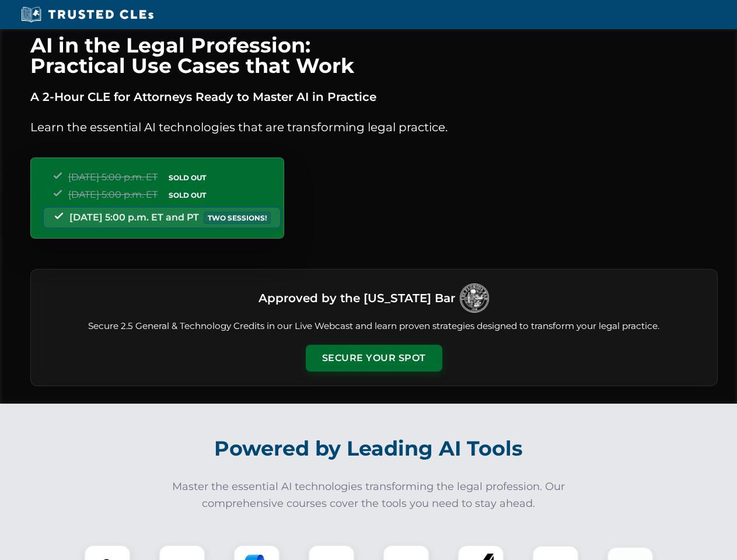 The image size is (737, 560). I want to click on h2: Powered by Leading AI Tools, so click(368, 449).